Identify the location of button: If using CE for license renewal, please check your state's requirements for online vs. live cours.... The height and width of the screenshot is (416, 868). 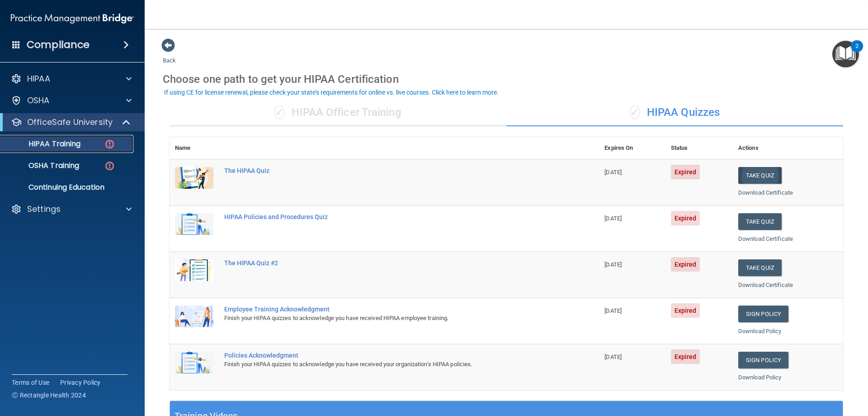
(332, 92).